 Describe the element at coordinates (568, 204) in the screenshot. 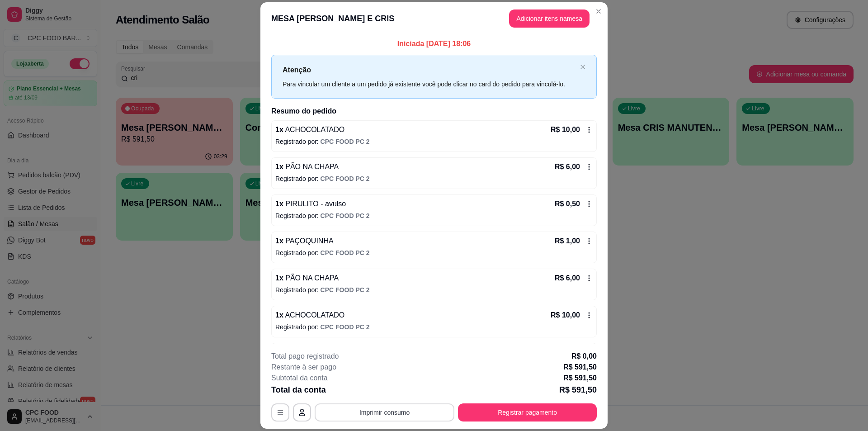

I see `p: R$ 0,50` at that location.